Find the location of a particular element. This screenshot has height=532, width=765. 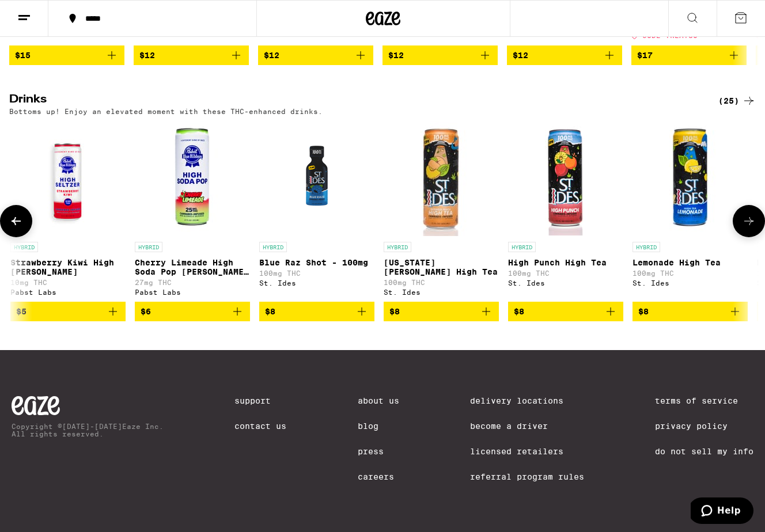

img: St. Ides - High Punch High Tea is located at coordinates (566, 179).